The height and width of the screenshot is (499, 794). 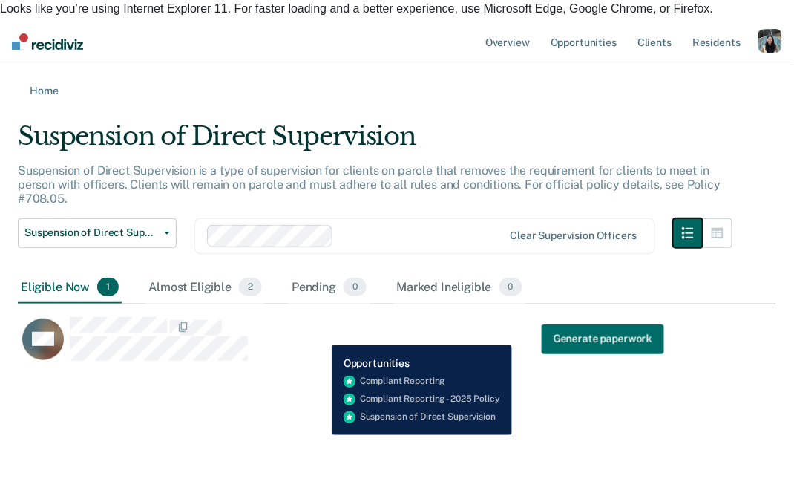 I want to click on a: Residents, so click(x=716, y=42).